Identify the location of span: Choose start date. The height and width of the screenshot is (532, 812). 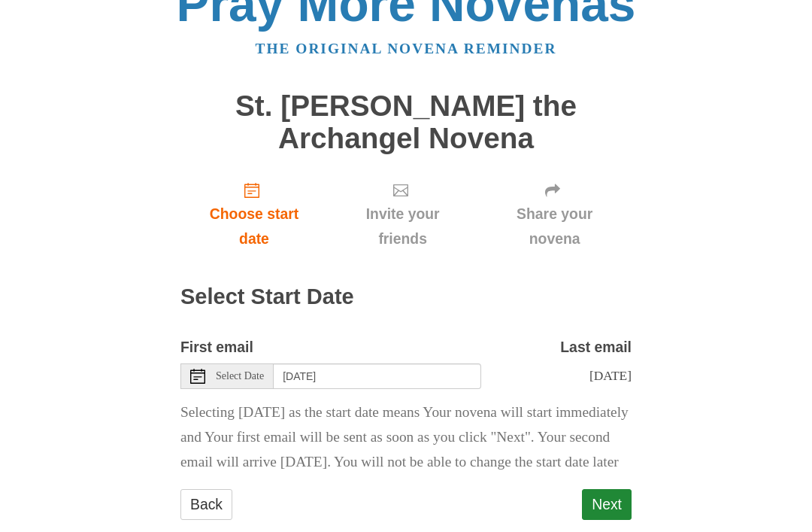
(254, 226).